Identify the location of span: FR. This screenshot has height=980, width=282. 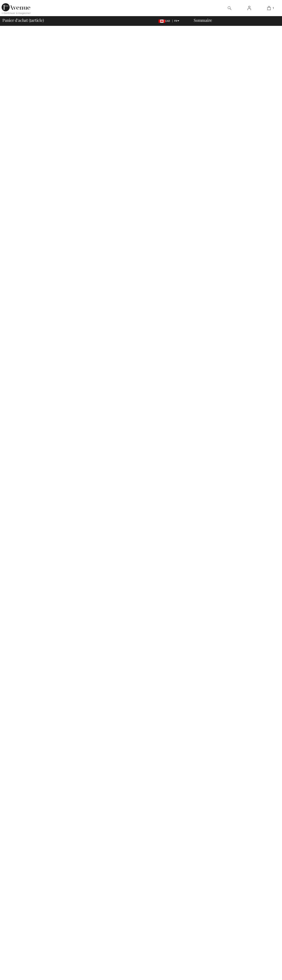
(176, 21).